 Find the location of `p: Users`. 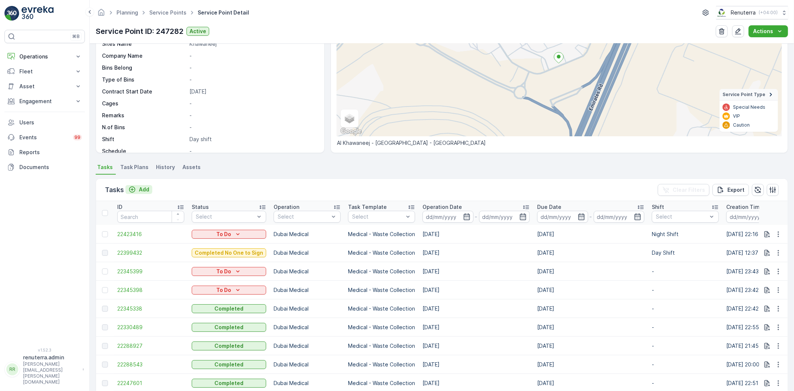

p: Users is located at coordinates (51, 123).